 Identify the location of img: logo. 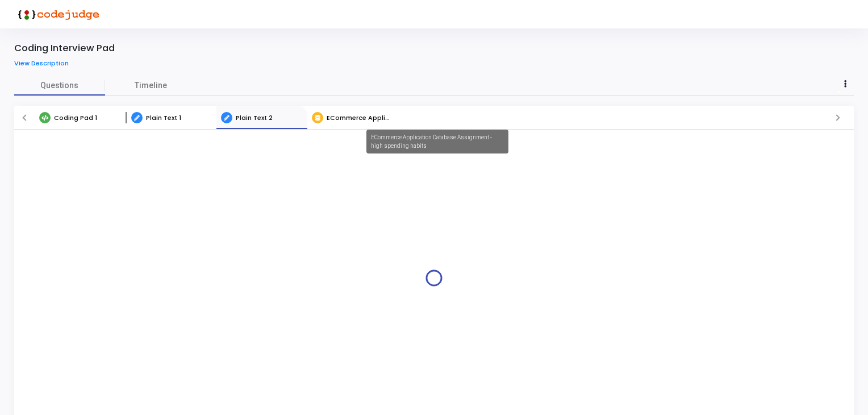
(57, 14).